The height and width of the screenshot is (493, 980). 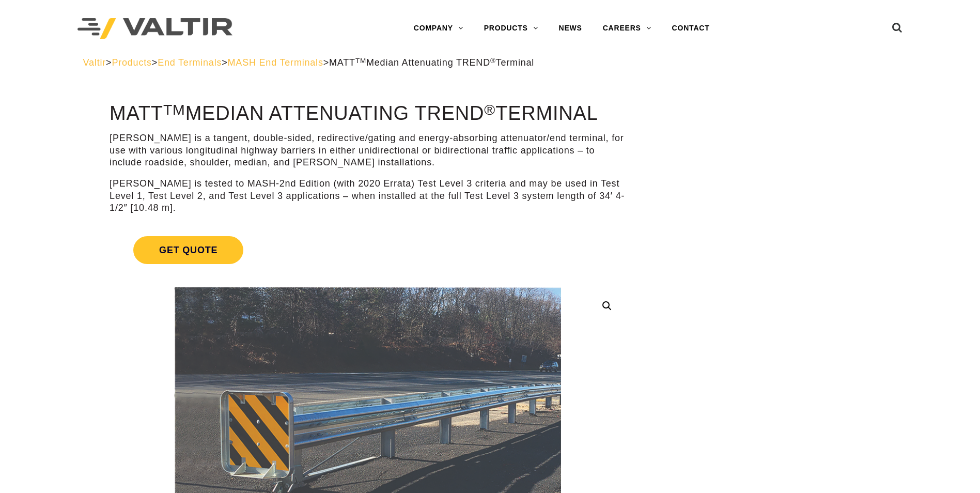 What do you see at coordinates (367, 114) in the screenshot?
I see `h1: MATT Median Attenuating TREND Terminal` at bounding box center [367, 114].